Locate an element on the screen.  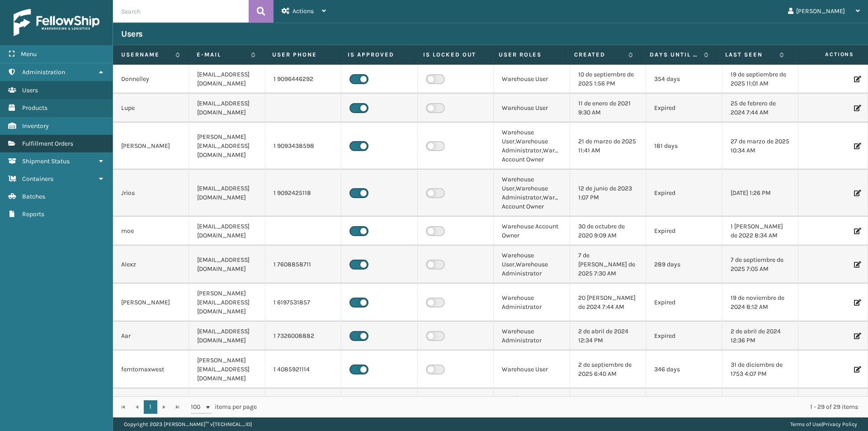
span: Containers is located at coordinates (37, 179).